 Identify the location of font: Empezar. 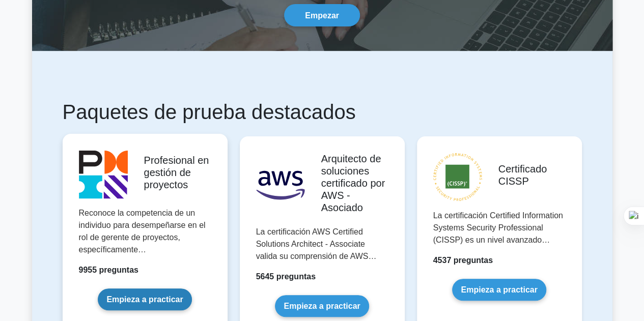
(322, 15).